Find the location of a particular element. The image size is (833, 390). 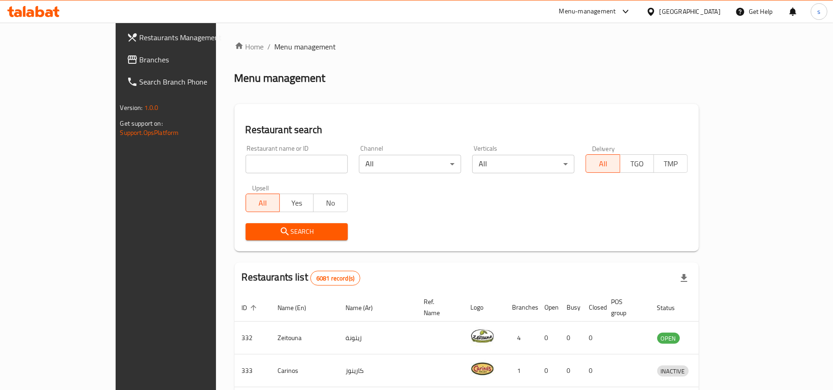

span: Menu management is located at coordinates (305, 47).